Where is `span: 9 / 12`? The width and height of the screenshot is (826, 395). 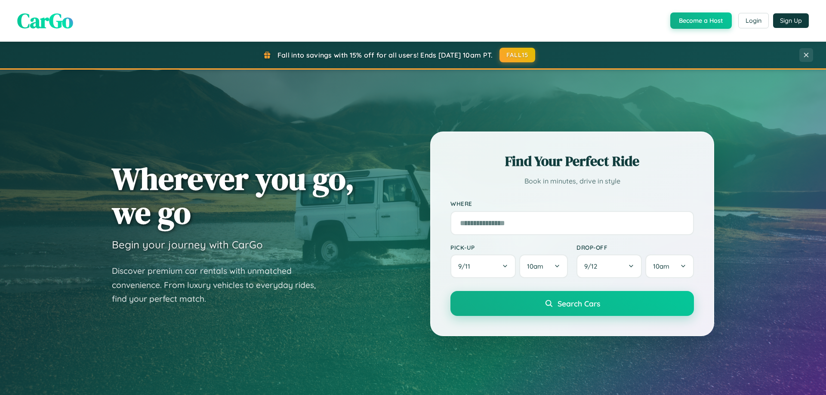 span: 9 / 12 is located at coordinates (592, 266).